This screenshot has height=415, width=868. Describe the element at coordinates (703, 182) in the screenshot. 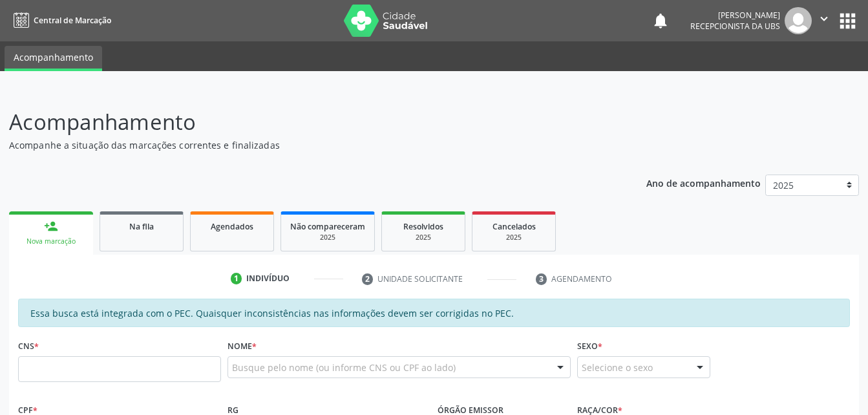

I see `p: Ano de acompanhamento` at that location.